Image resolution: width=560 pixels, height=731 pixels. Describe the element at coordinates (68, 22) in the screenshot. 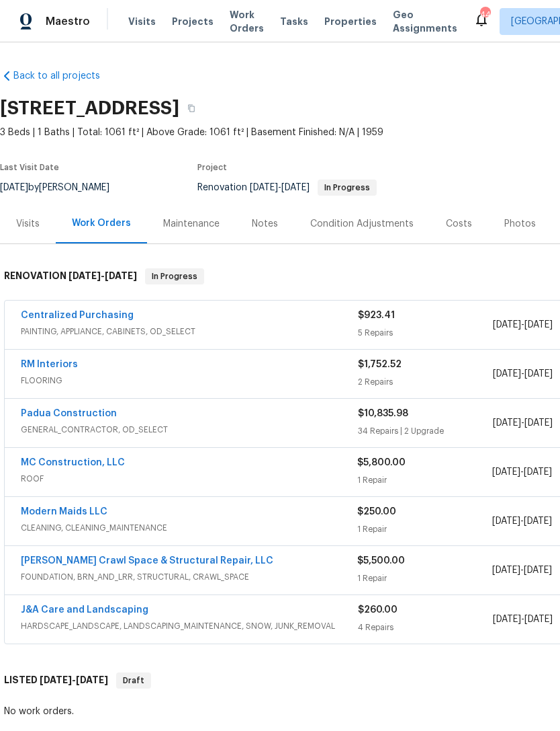

I see `span: Maestro` at that location.